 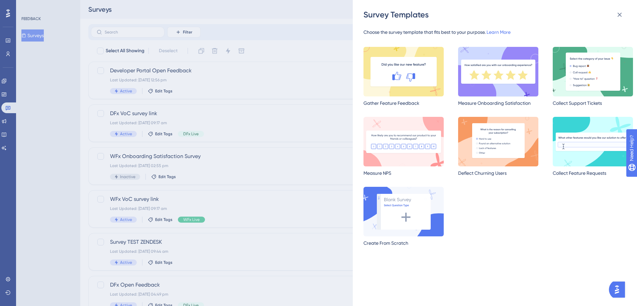 What do you see at coordinates (498, 72) in the screenshot?
I see `img: satisfaction` at bounding box center [498, 72].